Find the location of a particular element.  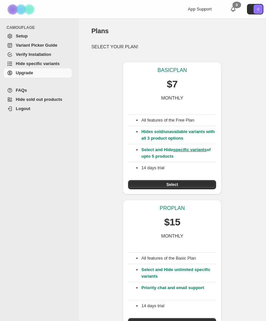

a: Hide sold out products is located at coordinates (38, 100).